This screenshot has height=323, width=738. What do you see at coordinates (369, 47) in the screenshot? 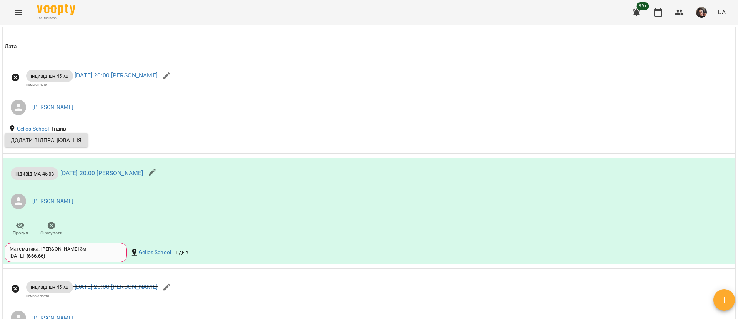
I see `span: Дата` at bounding box center [369, 47].